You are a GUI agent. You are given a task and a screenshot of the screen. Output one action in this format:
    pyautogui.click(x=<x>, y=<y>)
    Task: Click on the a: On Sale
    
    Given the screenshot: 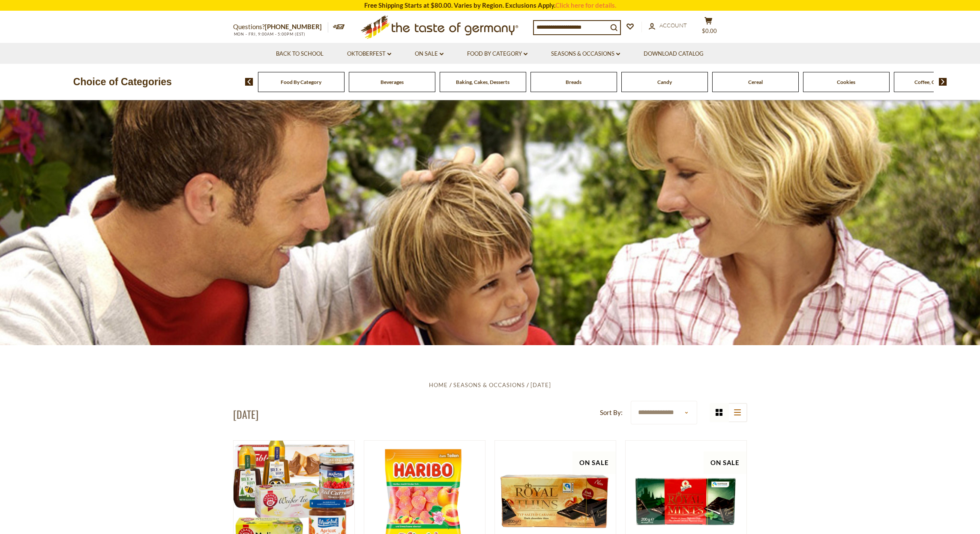 What is the action you would take?
    pyautogui.click(x=429, y=54)
    